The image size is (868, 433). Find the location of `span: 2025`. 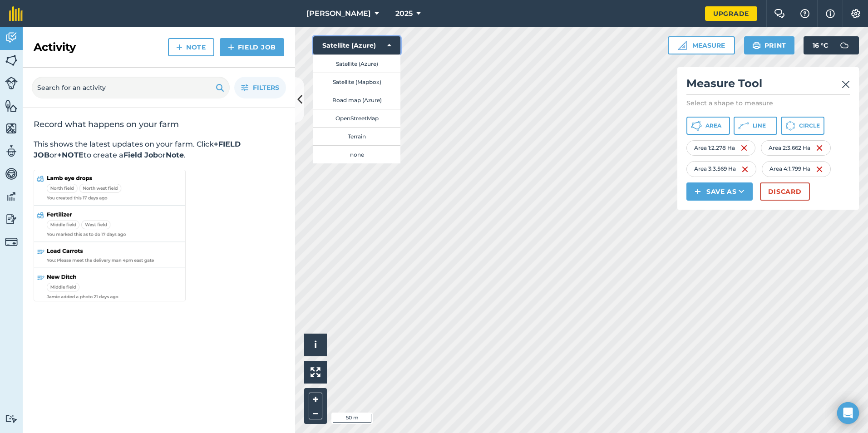

span: 2025 is located at coordinates (404, 13).